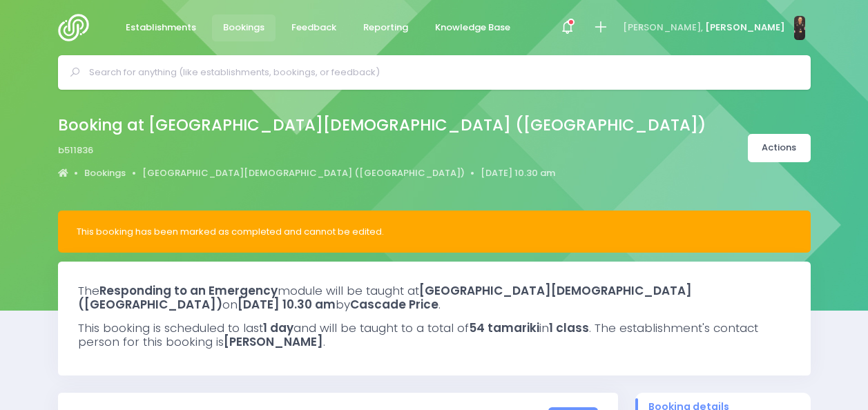 The image size is (868, 410). Describe the element at coordinates (278, 328) in the screenshot. I see `strong: 1 day` at that location.